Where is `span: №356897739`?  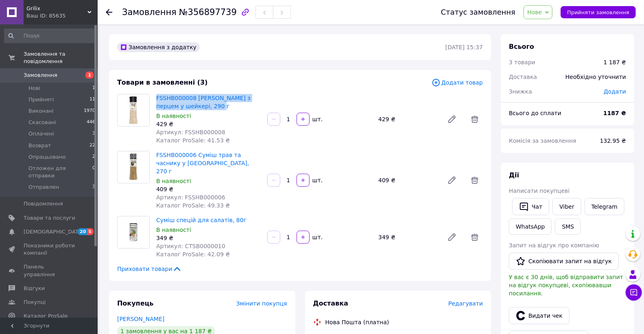
span: №356897739 is located at coordinates (208, 12).